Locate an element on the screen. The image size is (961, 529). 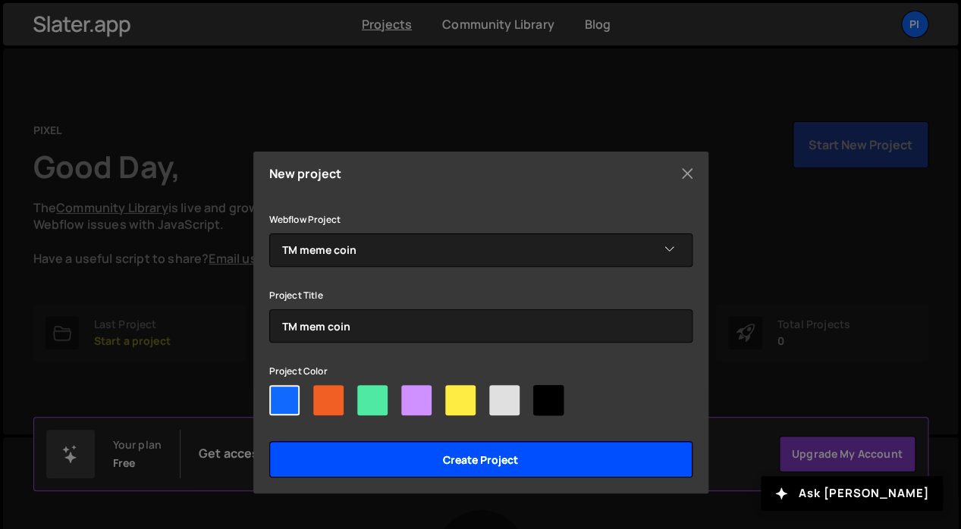
h5: New project is located at coordinates (306, 174).